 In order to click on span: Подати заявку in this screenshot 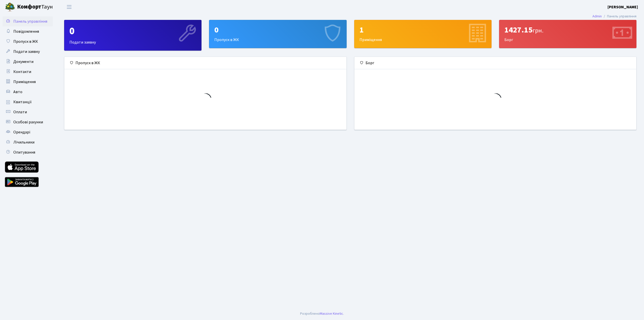, I will do `click(26, 51)`.